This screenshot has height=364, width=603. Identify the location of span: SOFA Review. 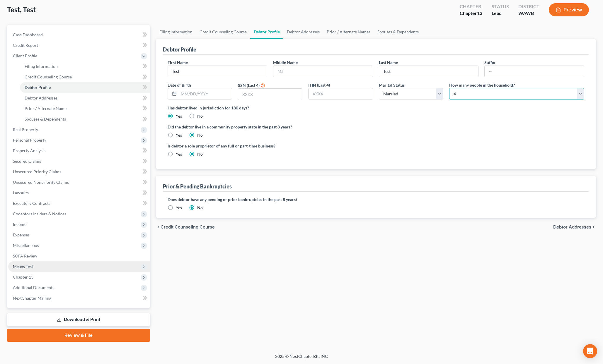
(25, 256).